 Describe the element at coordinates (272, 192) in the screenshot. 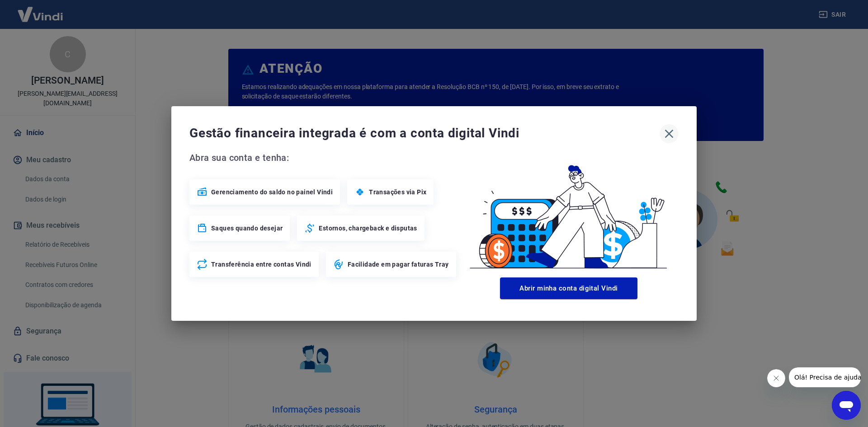

I see `span: Gerenciamento do saldo no painel Vindi` at that location.